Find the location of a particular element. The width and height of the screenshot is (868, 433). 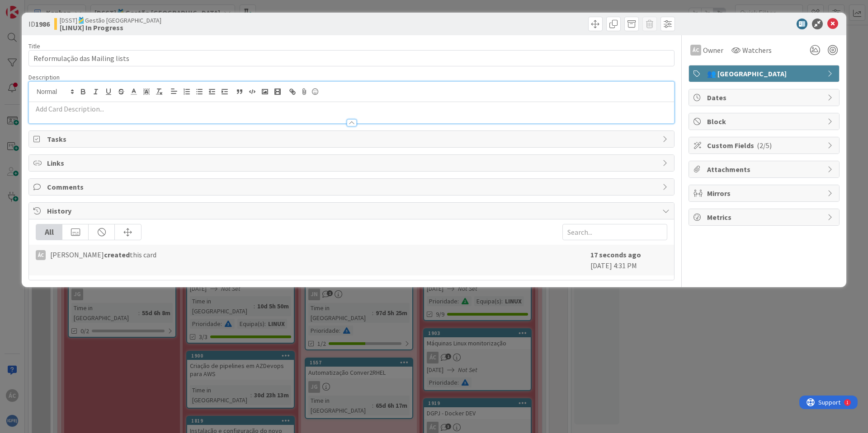

span: ( 2/5 ) is located at coordinates (764, 146).